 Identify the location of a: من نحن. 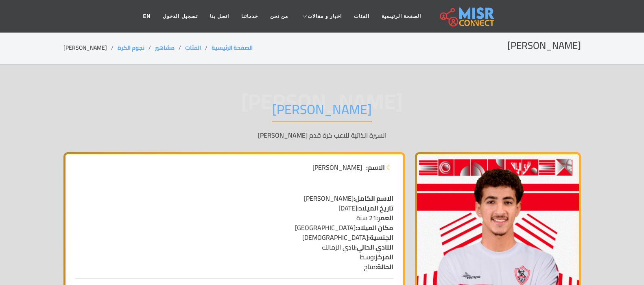
(279, 16).